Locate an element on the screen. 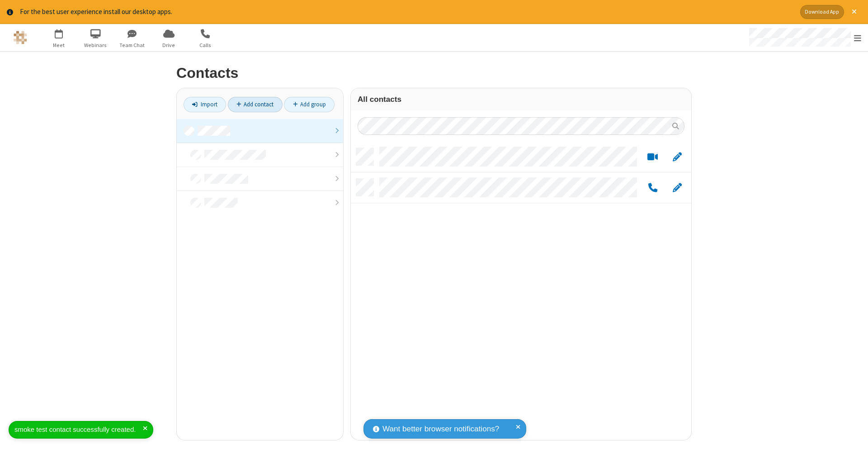  button: Start a video meeting is located at coordinates (653, 157).